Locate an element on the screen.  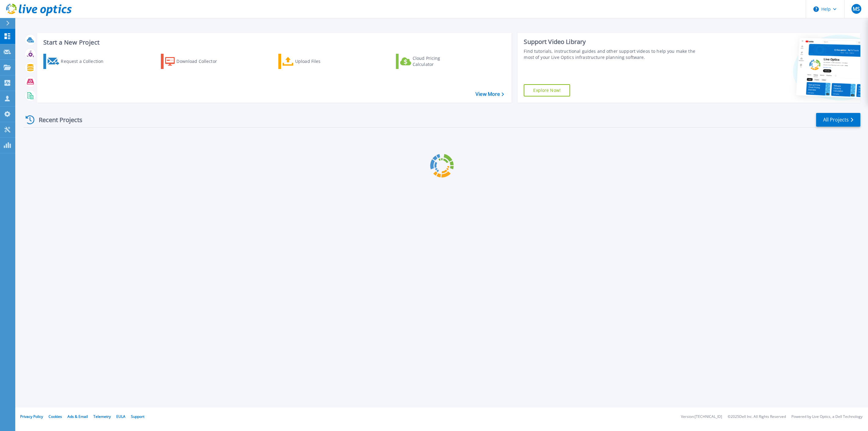
li: © 2025 Dell Inc. All Rights Reserved is located at coordinates (757, 416).